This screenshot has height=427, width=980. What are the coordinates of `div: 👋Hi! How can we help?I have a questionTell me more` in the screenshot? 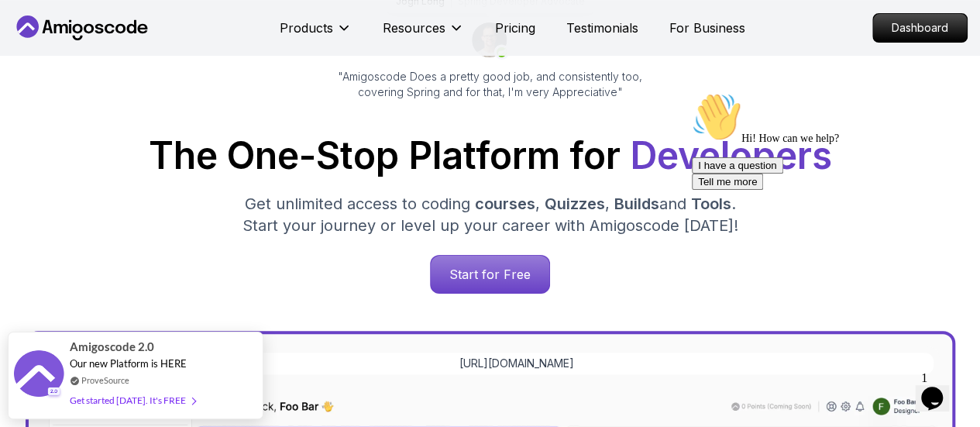 It's located at (146, 55).